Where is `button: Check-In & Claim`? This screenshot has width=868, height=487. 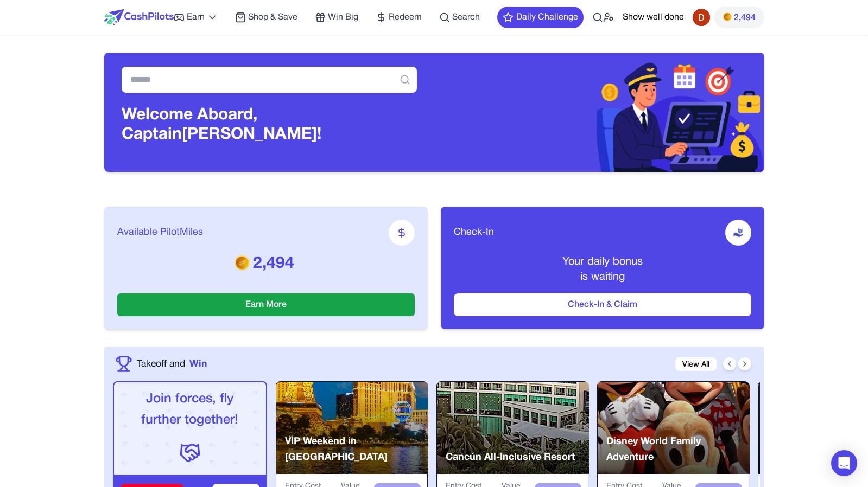 button: Check-In & Claim is located at coordinates (603, 305).